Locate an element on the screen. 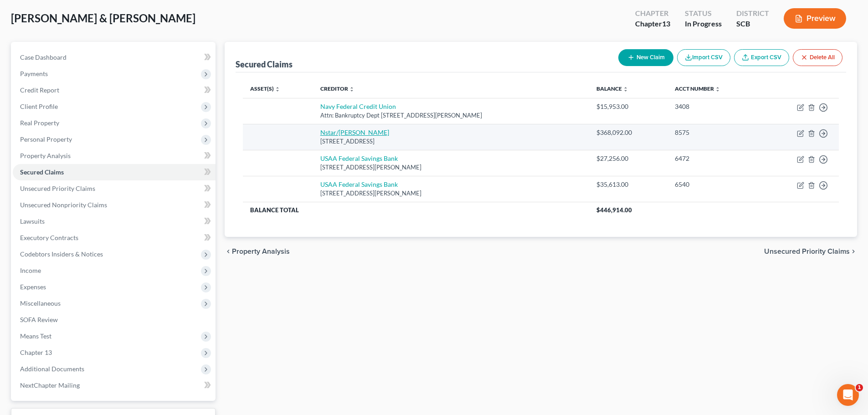  a: Case Dashboard is located at coordinates (114, 58).